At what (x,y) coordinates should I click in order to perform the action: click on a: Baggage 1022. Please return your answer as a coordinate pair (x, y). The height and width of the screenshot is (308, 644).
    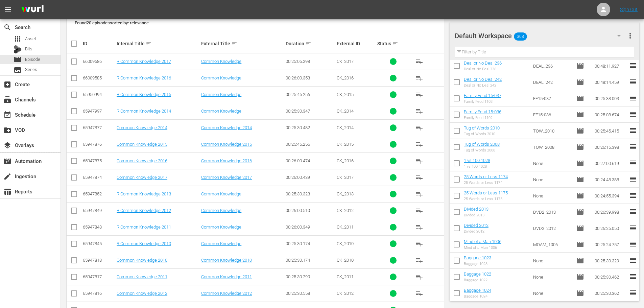
    Looking at the image, I should click on (478, 274).